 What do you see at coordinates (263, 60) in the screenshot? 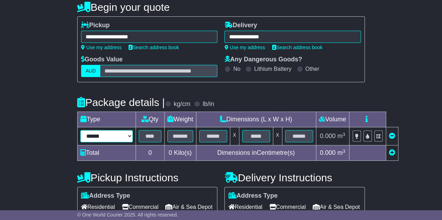
I see `label: Any Dangerous Goods?` at bounding box center [263, 60].